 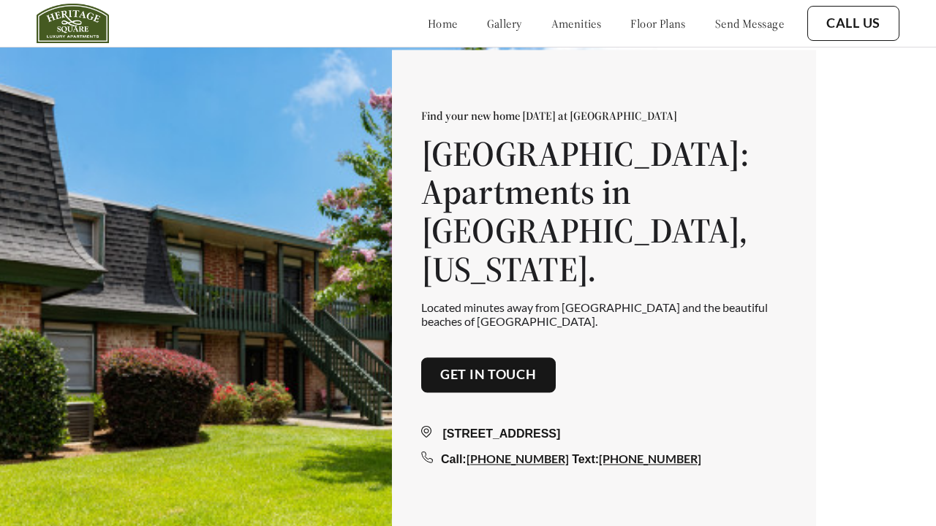 What do you see at coordinates (442, 23) in the screenshot?
I see `a: home` at bounding box center [442, 23].